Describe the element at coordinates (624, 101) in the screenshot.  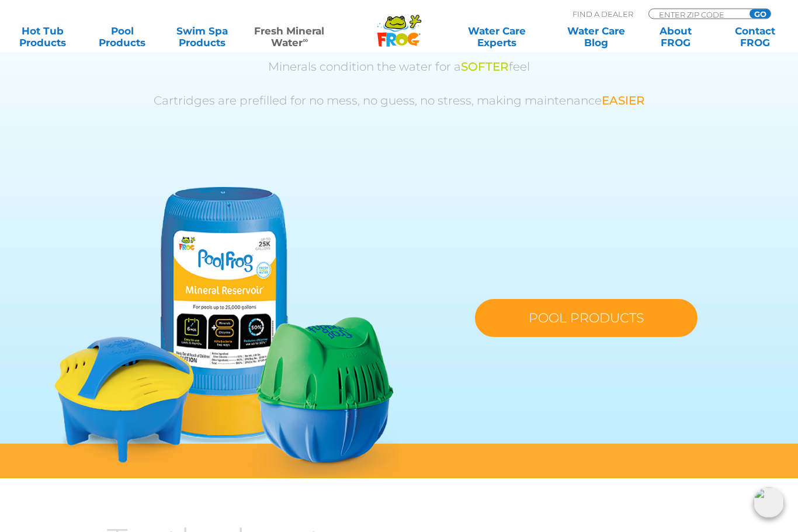
I see `span: EASIER` at that location.